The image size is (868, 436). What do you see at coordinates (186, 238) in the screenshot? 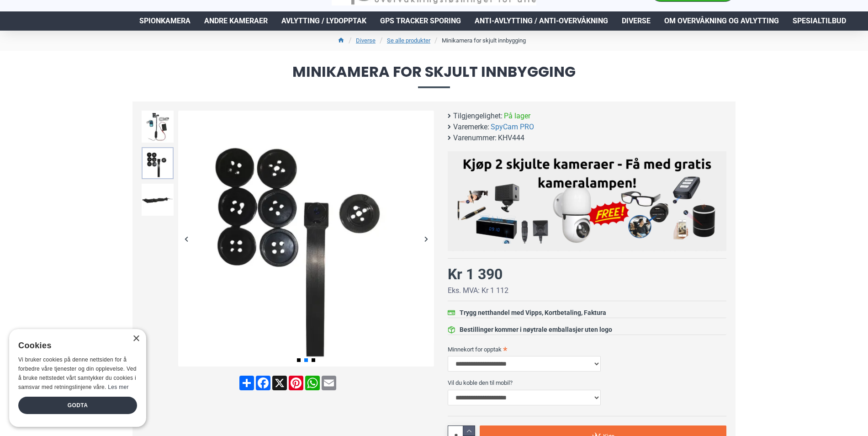
I see `div: Previous slide` at bounding box center [186, 238].